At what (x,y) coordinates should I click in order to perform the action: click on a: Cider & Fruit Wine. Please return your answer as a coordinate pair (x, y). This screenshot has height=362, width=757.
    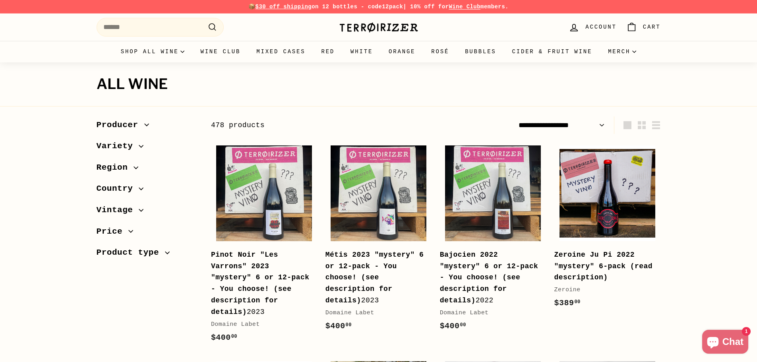
    Looking at the image, I should click on (553, 52).